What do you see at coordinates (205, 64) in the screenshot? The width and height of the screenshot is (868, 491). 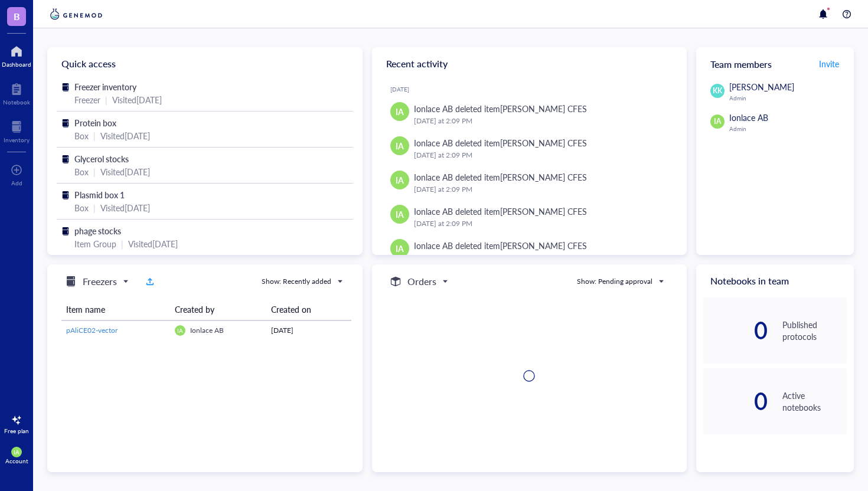 I see `div: Quick access` at bounding box center [205, 64].